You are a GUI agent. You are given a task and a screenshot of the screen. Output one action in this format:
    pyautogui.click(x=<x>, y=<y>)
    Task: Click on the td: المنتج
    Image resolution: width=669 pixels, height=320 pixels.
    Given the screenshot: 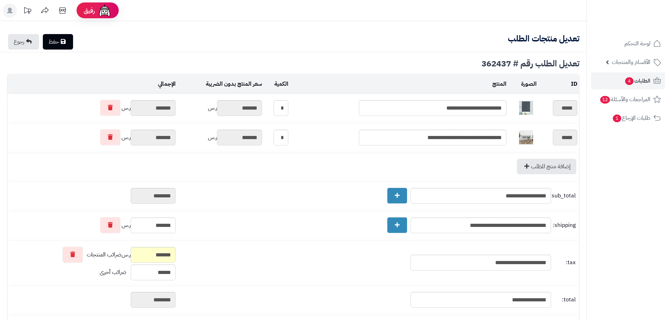 What is the action you would take?
    pyautogui.click(x=399, y=84)
    